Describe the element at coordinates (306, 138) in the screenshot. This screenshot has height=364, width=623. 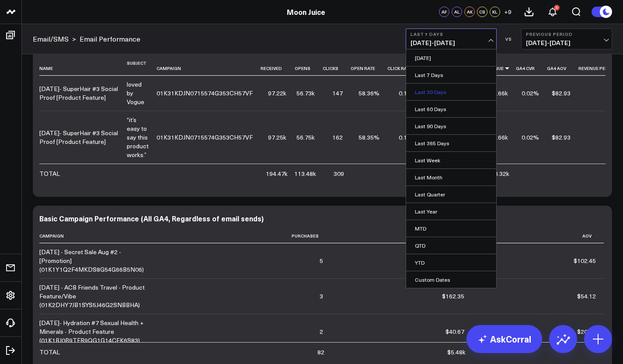
I see `div: 56.75k` at that location.